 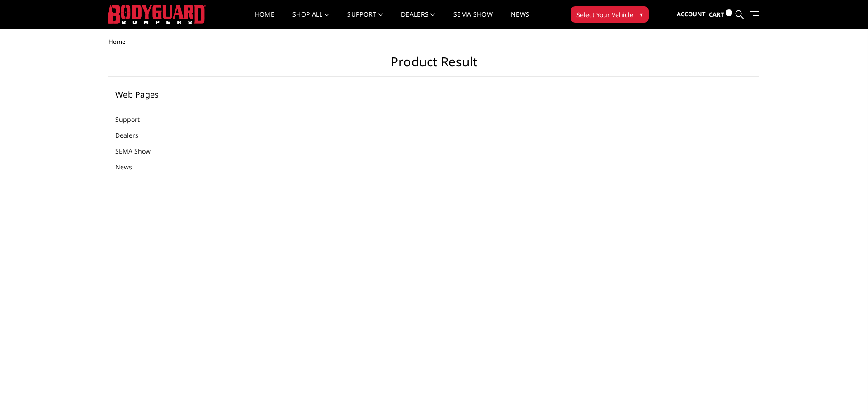 I want to click on a: Cart, so click(x=721, y=14).